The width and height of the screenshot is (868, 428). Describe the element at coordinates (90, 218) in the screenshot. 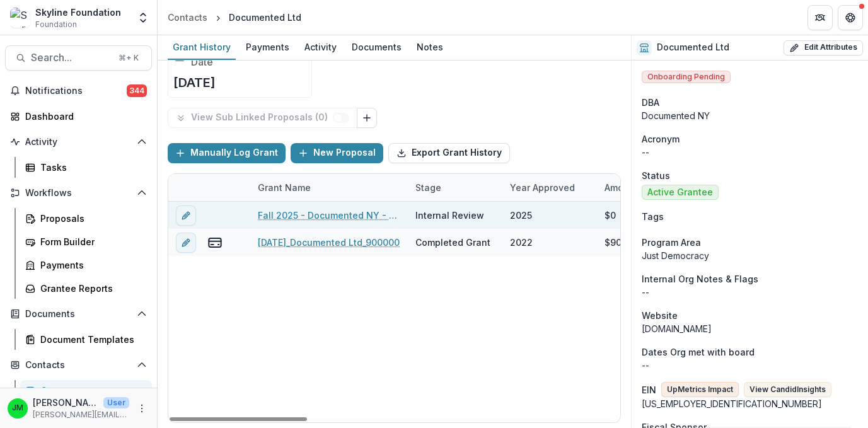

I see `div: Proposals` at that location.